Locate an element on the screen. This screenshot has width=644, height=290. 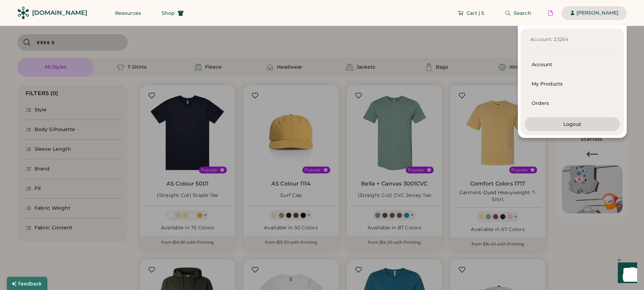
div: Orders is located at coordinates (572, 104).